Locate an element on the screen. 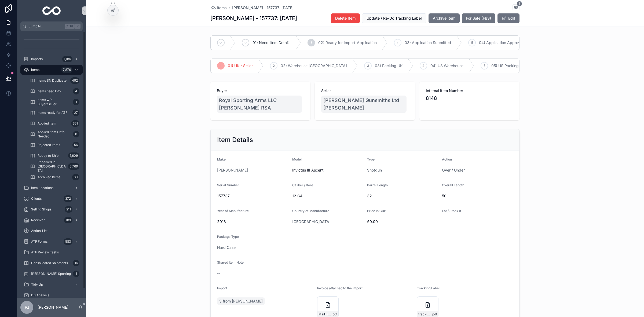 Image resolution: width=644 pixels, height=317 pixels. span: Tracking Label is located at coordinates (428, 288).